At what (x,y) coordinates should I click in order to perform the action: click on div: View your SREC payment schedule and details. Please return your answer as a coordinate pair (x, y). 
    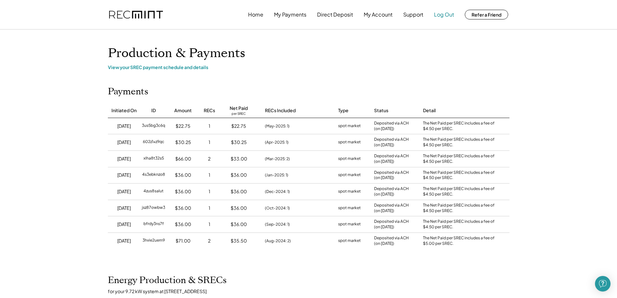
    Looking at the image, I should click on (309, 67).